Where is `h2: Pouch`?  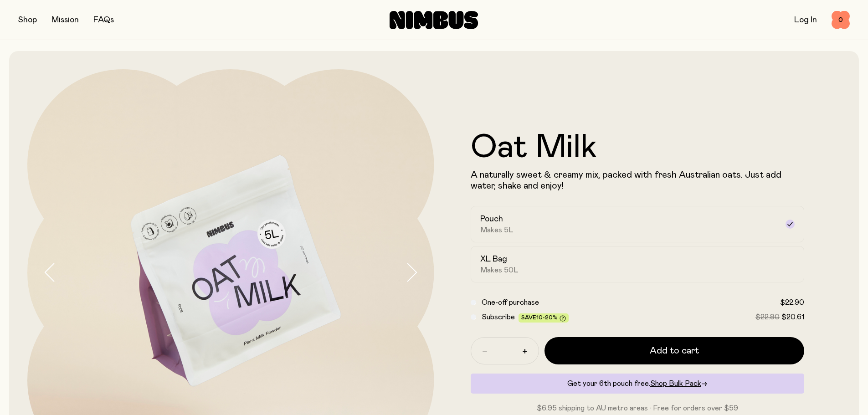 h2: Pouch is located at coordinates (491, 219).